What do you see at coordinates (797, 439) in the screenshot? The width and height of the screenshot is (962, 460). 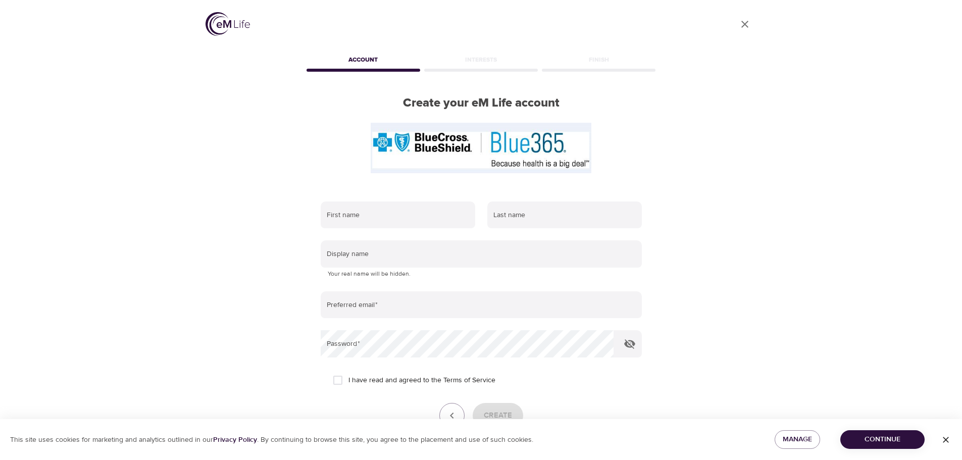 I see `button: Manage` at bounding box center [797, 439].